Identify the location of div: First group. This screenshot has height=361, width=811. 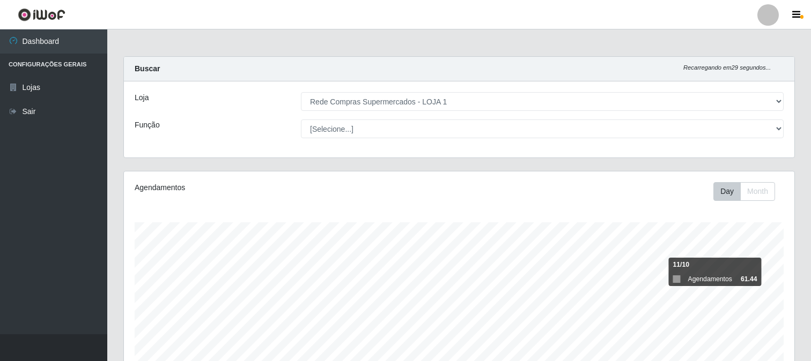
(744, 191).